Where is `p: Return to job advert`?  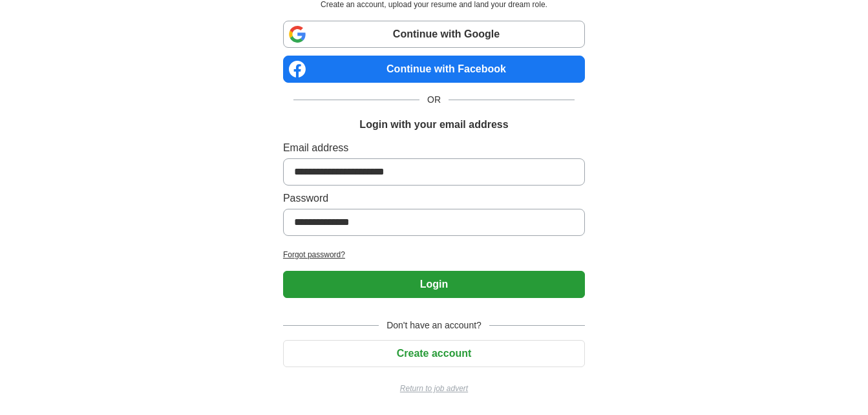 p: Return to job advert is located at coordinates (434, 388).